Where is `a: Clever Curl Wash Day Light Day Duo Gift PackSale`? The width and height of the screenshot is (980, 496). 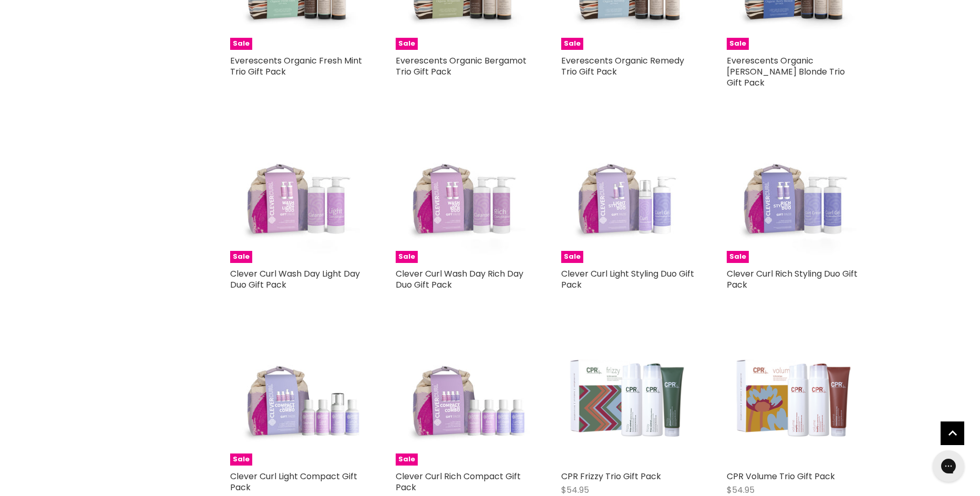 a: Clever Curl Wash Day Light Day Duo Gift PackSale is located at coordinates (297, 195).